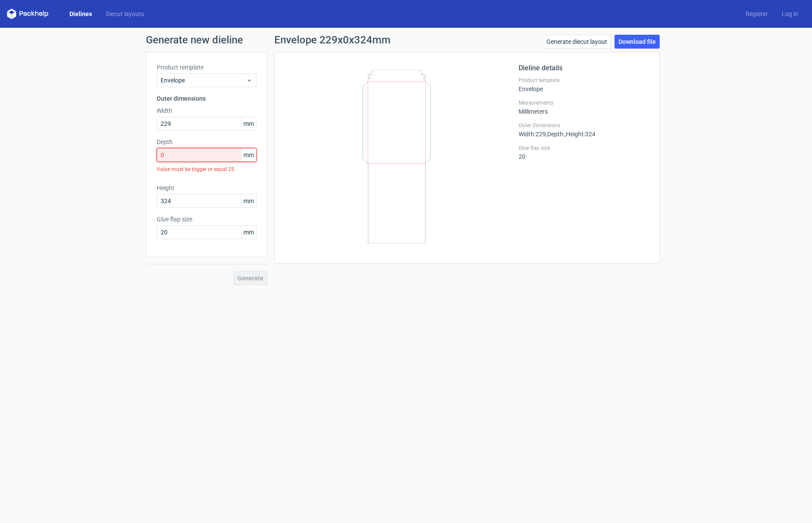  I want to click on div: 20, so click(584, 152).